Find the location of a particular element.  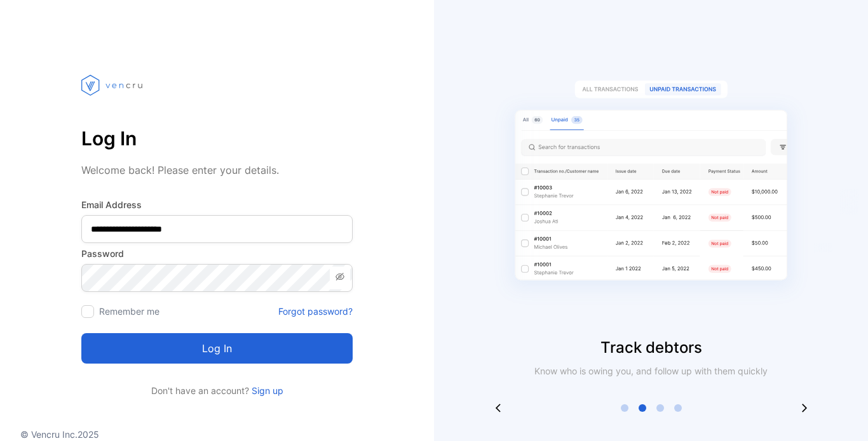

p: Know who is owing you, and follow up with them quickly is located at coordinates (652, 371).